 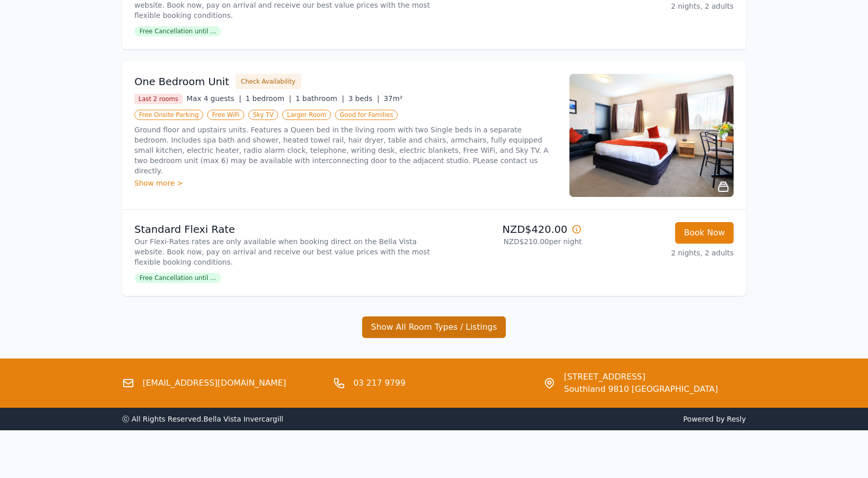 What do you see at coordinates (214, 98) in the screenshot?
I see `span: Max 4 guests |` at bounding box center [214, 98].